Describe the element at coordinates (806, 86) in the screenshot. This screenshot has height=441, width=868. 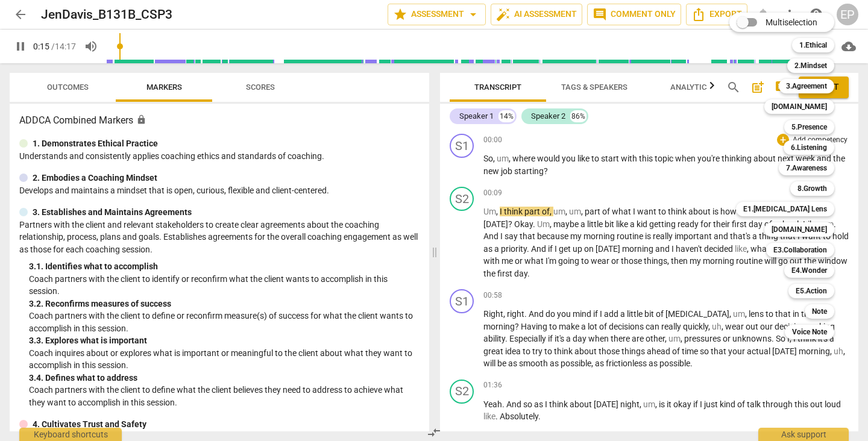
I see `b: 3.Agreement` at that location.